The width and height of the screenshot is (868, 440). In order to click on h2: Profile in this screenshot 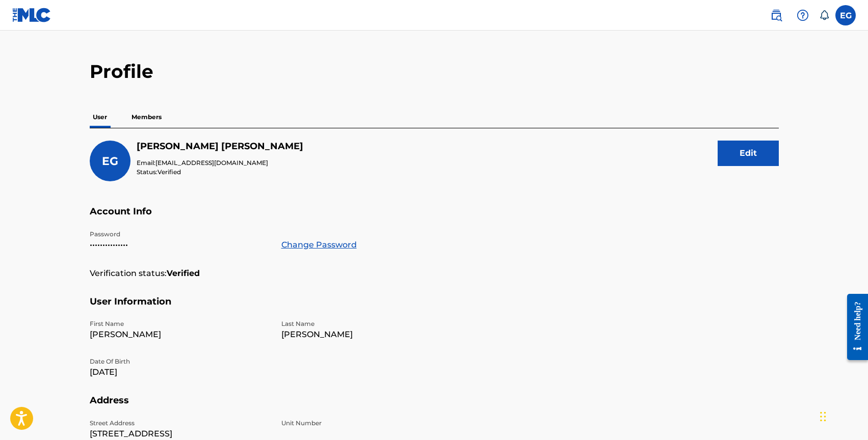, I will do `click(434, 71)`.